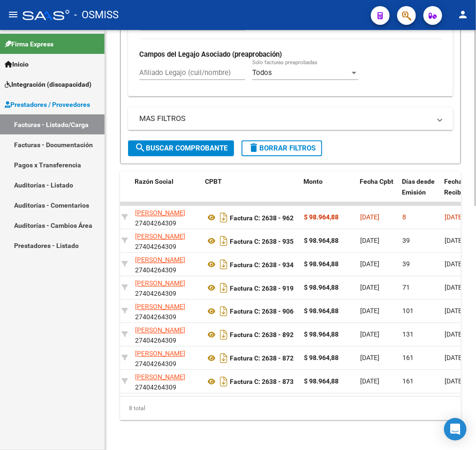 This screenshot has width=476, height=450. Describe the element at coordinates (262, 358) in the screenshot. I see `strong: Factura C: 2638 - 872` at that location.